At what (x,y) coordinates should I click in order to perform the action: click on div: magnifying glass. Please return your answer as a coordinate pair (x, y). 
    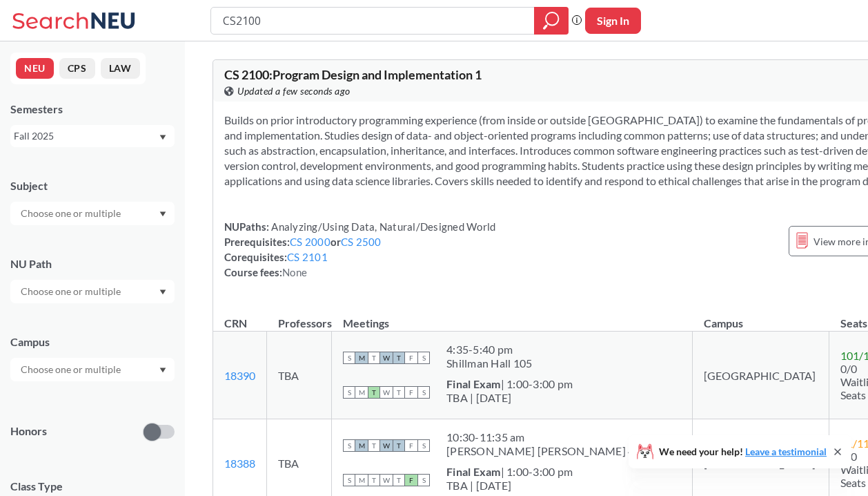
    Looking at the image, I should click on (551, 21).